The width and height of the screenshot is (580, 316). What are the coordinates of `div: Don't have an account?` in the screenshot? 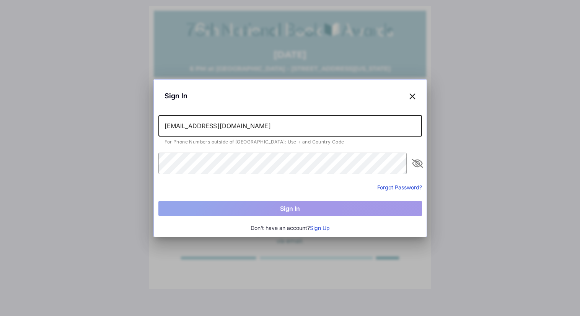 It's located at (290, 228).